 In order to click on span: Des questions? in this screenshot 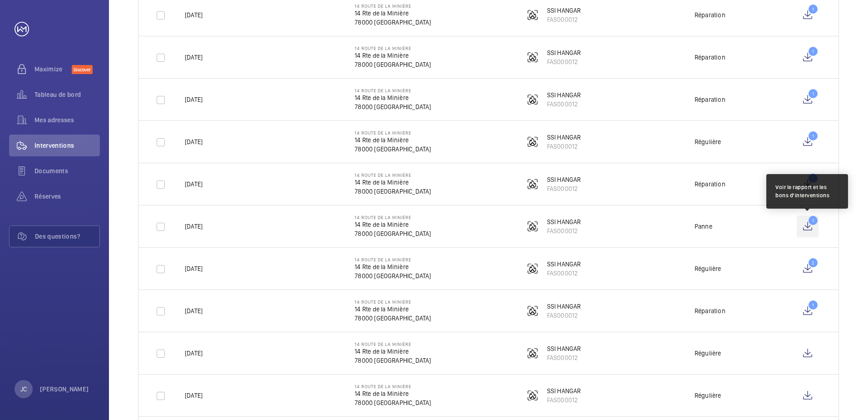, I will do `click(67, 236)`.